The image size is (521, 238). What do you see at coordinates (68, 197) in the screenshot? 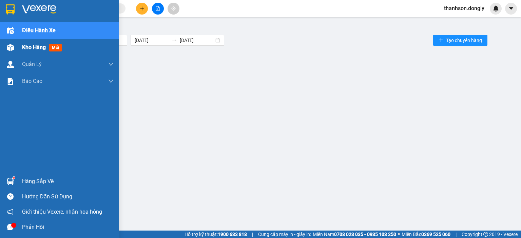
I see `div: Hướng dẫn sử dụng` at bounding box center [68, 197].